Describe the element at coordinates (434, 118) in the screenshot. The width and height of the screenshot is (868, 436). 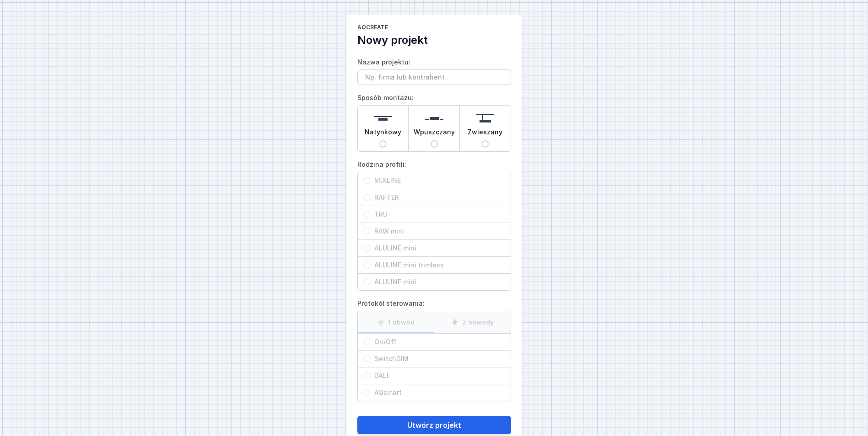
I see `img: recessed.svg` at that location.